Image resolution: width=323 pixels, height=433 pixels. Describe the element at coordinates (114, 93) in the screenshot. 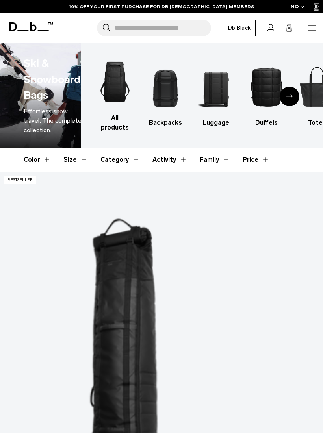

I see `li: 1 / 10` at that location.